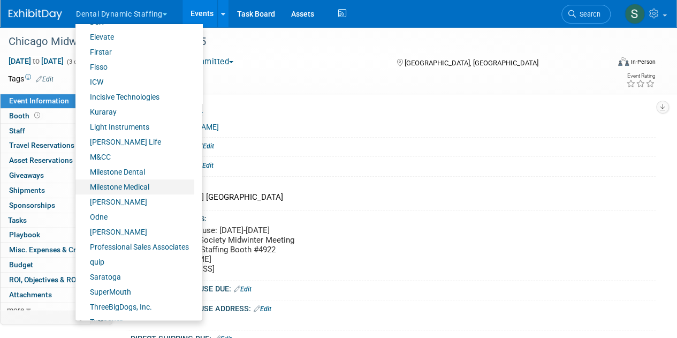 Image resolution: width=677 pixels, height=338 pixels. I want to click on a: Sponsorships, so click(56, 205).